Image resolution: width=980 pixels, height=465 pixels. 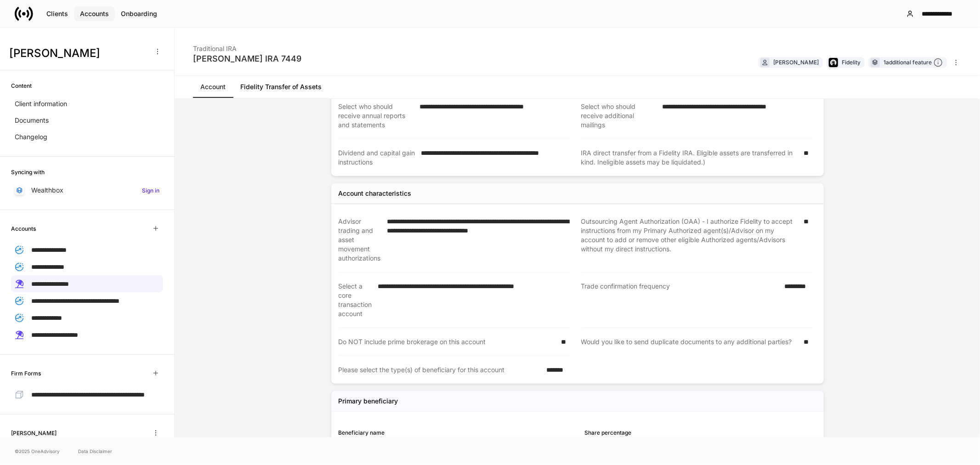 I want to click on div: Select who should receive annual reports and statements, so click(x=376, y=115).